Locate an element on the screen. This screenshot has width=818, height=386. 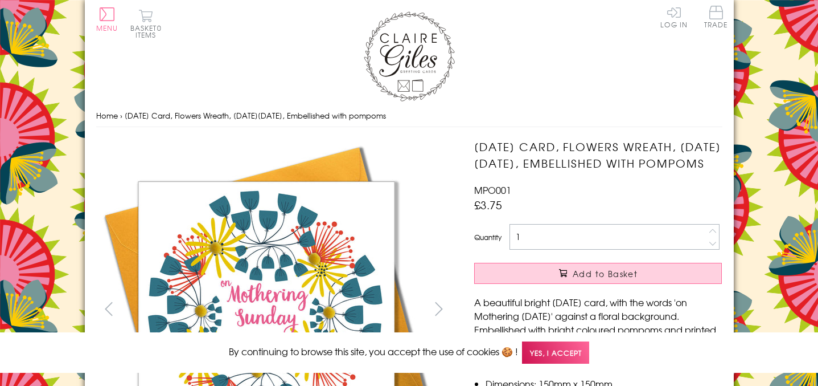
span: Trade is located at coordinates (717, 17).